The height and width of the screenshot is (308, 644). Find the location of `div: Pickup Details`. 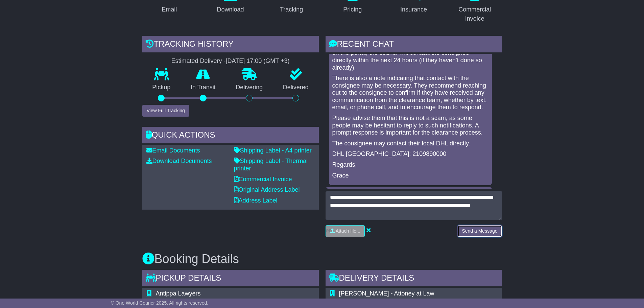

div: Pickup Details is located at coordinates (230, 279).